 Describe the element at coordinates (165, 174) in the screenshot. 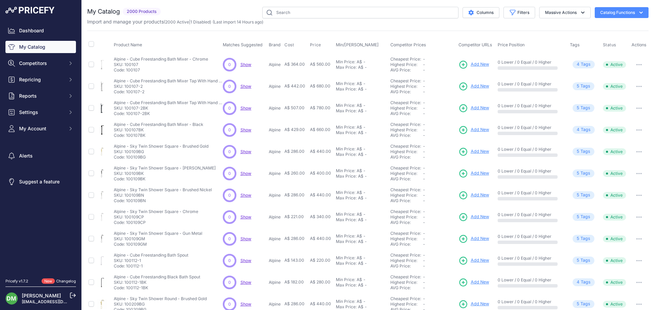

I see `p: SKU: 100109BK` at that location.